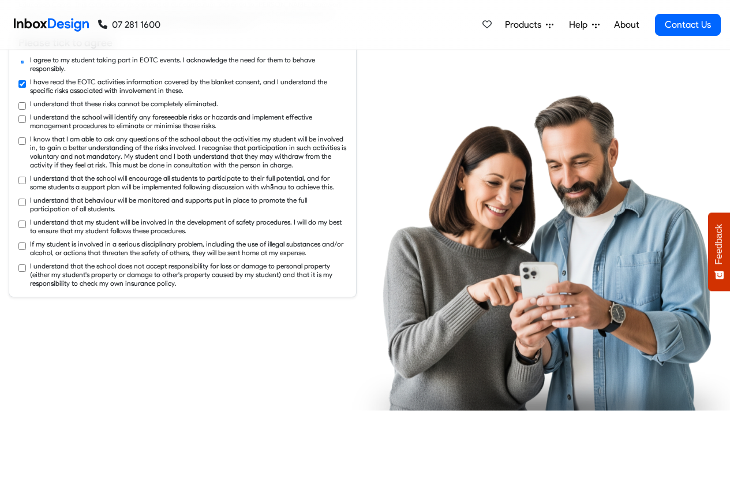 Image resolution: width=730 pixels, height=504 pixels. I want to click on label: I understand that the school does not accept responsibility for loss or damage to personal proper..., so click(188, 274).